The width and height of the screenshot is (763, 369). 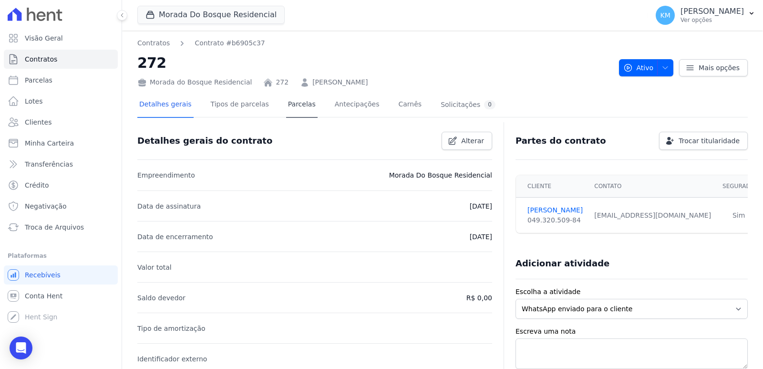 I want to click on label: Escolha a atividade, so click(x=632, y=292).